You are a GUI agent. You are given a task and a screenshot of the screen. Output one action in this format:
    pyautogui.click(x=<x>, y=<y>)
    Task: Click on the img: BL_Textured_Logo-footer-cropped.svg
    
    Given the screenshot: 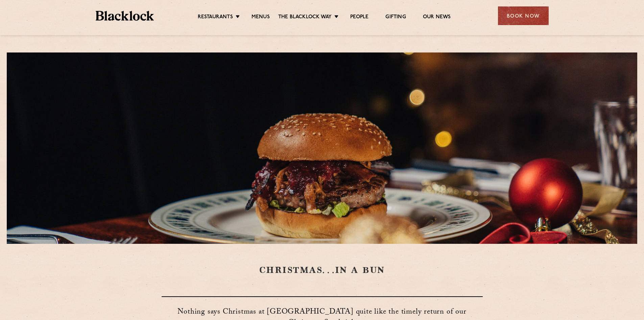 What is the action you would take?
    pyautogui.click(x=125, y=16)
    